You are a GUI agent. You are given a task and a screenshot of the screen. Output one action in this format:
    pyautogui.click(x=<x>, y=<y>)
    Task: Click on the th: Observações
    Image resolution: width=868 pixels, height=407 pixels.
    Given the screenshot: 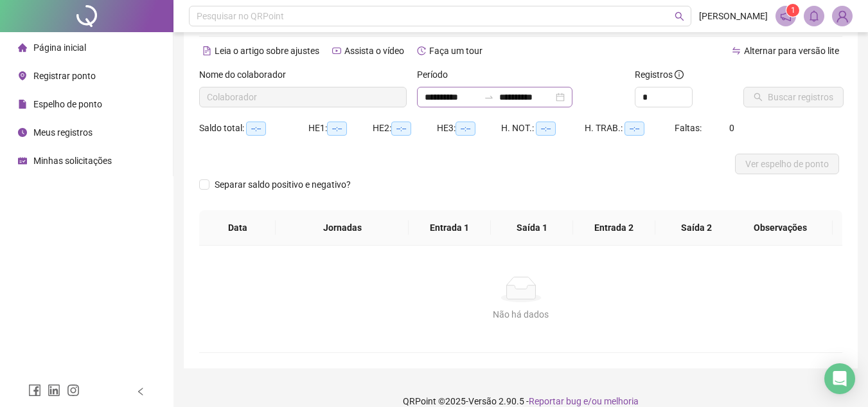 What is the action you would take?
    pyautogui.click(x=780, y=227)
    